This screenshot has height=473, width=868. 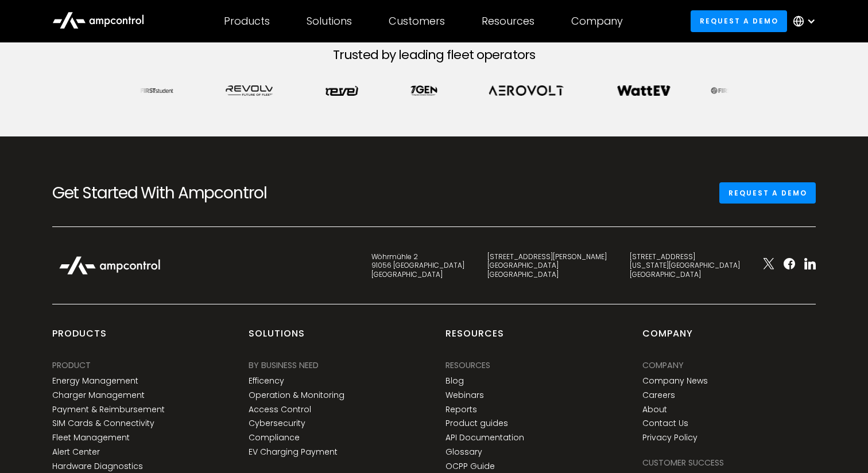 What do you see at coordinates (470, 466) in the screenshot?
I see `a: OCPP Guide` at bounding box center [470, 466].